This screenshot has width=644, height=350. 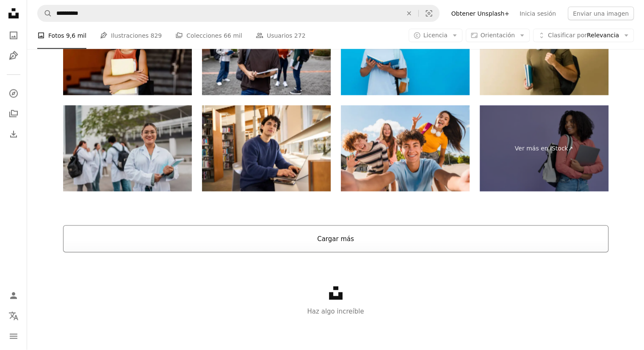 What do you see at coordinates (267, 148) in the screenshot?
I see `img: Pensamiento pensativo del estudiante mientras trabaja en la computadora portátil en la biblioteca` at bounding box center [267, 148].